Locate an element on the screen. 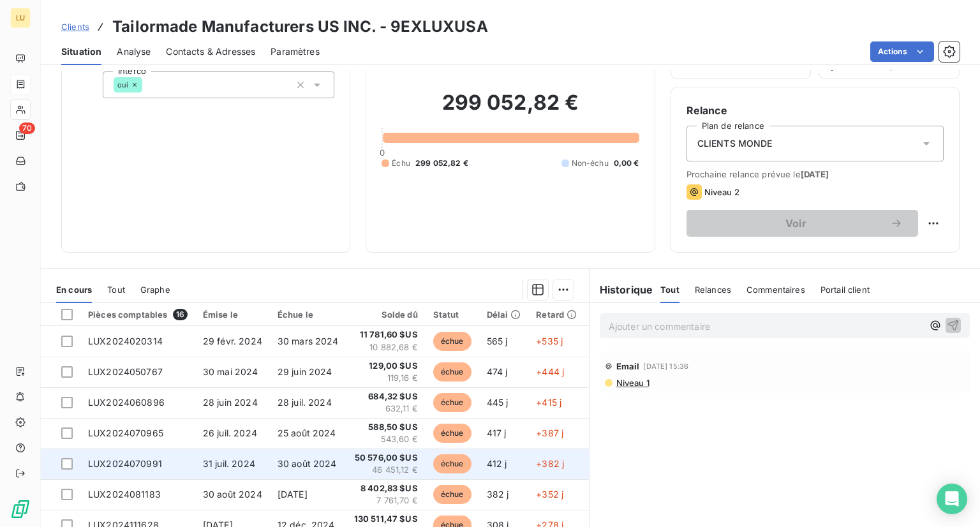  div: Échue le is located at coordinates (308, 314).